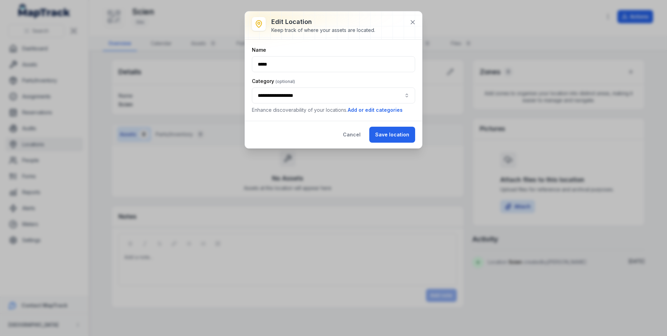 This screenshot has height=336, width=667. I want to click on div: Keep track of where your assets are located., so click(323, 30).